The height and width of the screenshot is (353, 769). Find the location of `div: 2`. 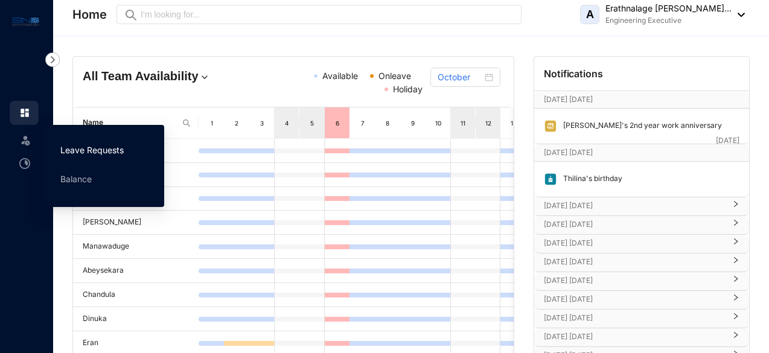

div: 2 is located at coordinates (237, 123).